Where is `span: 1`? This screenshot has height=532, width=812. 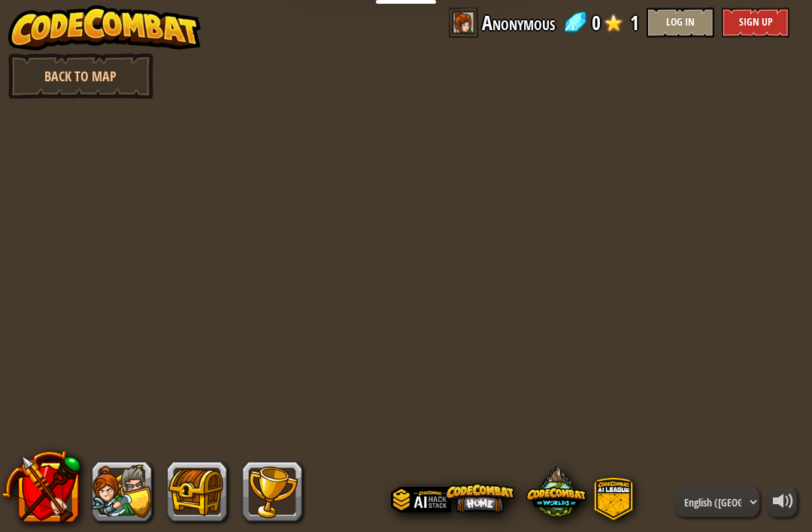
span: 1 is located at coordinates (635, 22).